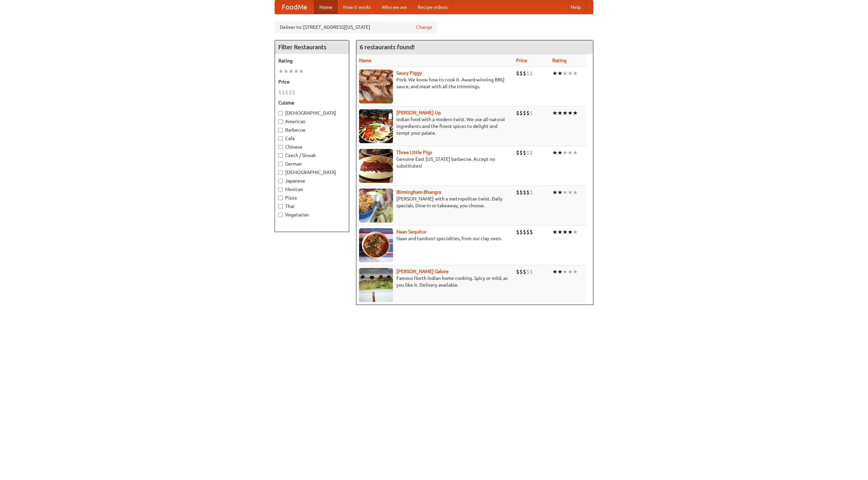  Describe the element at coordinates (376, 206) in the screenshot. I see `img: bhangra.jpg` at that location.